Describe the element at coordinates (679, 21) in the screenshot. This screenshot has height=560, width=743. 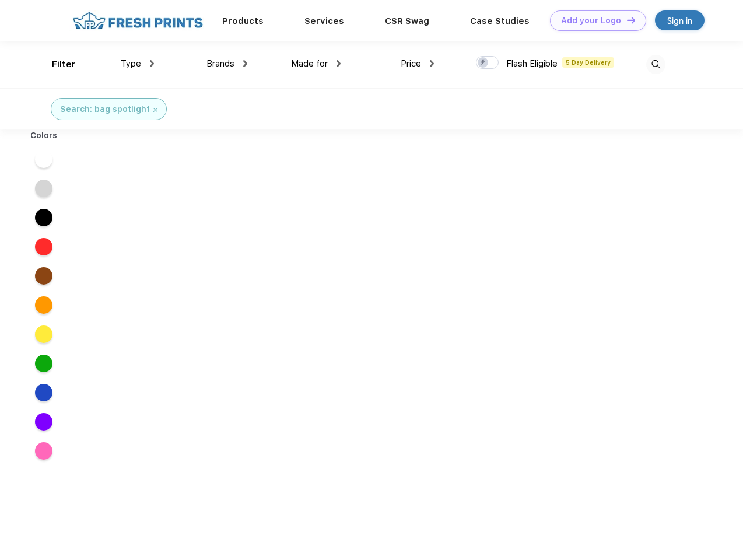
I see `a: Sign in` at that location.